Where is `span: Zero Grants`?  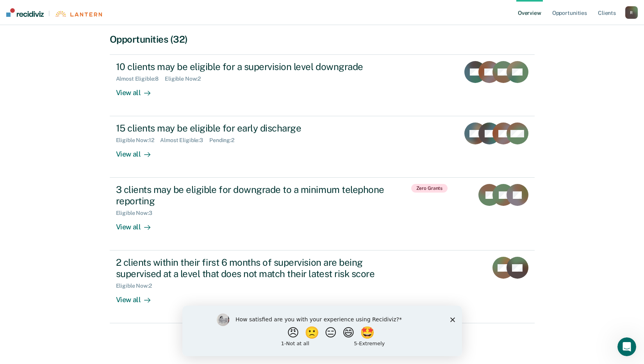
span: Zero Grants is located at coordinates (430, 188).